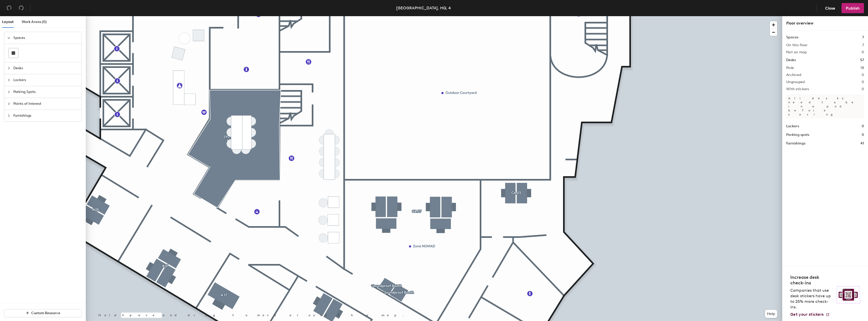  What do you see at coordinates (46, 104) in the screenshot?
I see `span: Points of Interest` at bounding box center [46, 104].